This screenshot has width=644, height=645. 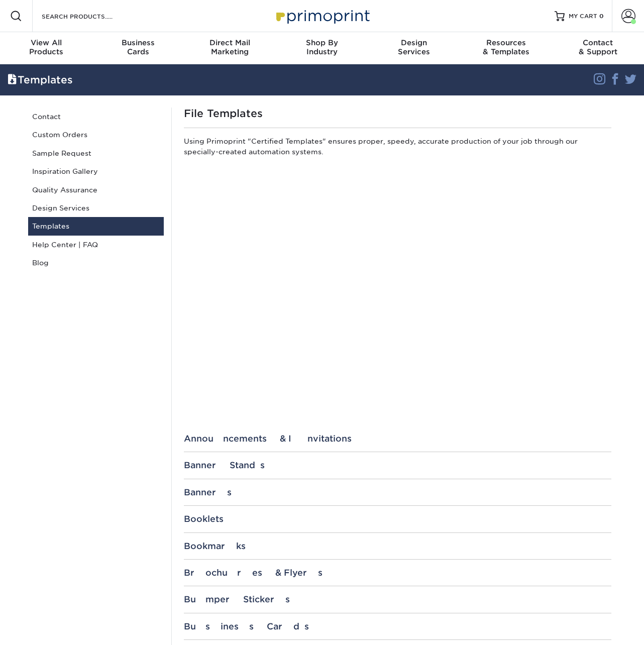 What do you see at coordinates (322, 43) in the screenshot?
I see `span: Shop By` at bounding box center [322, 43].